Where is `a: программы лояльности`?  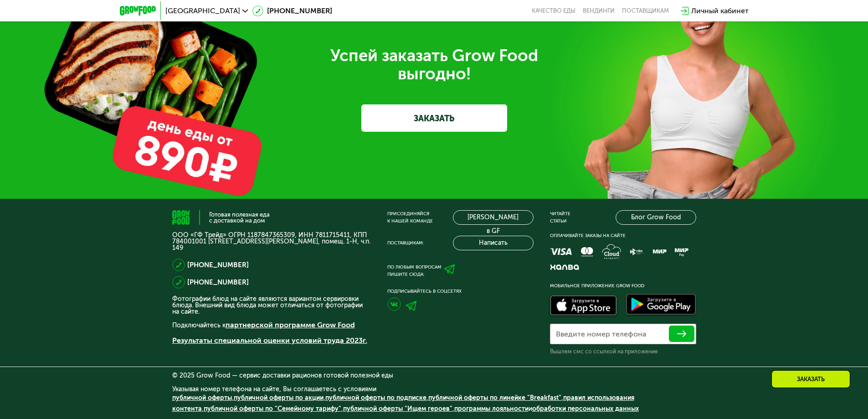 a: программы лояльности is located at coordinates (491, 408).